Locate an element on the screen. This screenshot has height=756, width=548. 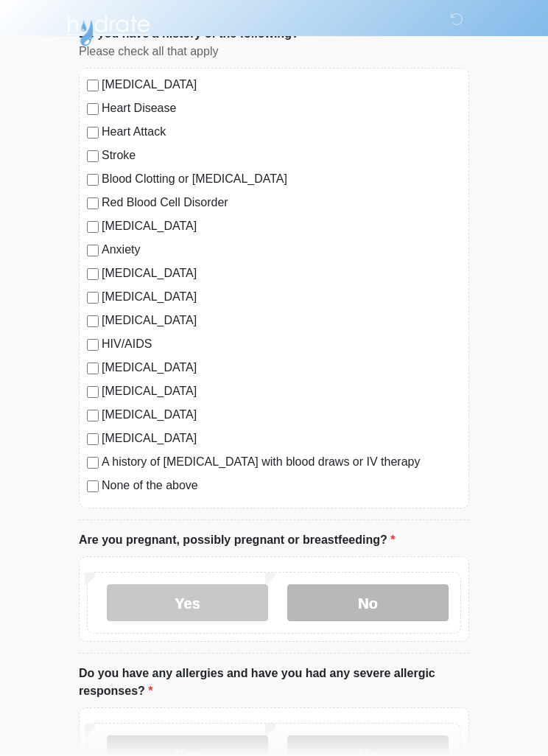
input: Heart Disease is located at coordinates (93, 110).